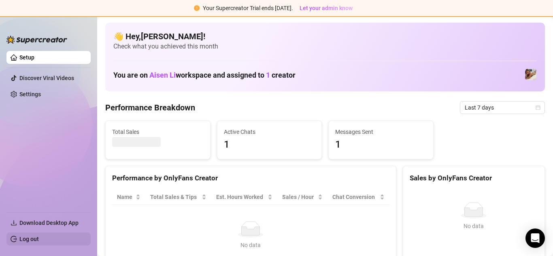  I want to click on span: Let your admin know, so click(326, 8).